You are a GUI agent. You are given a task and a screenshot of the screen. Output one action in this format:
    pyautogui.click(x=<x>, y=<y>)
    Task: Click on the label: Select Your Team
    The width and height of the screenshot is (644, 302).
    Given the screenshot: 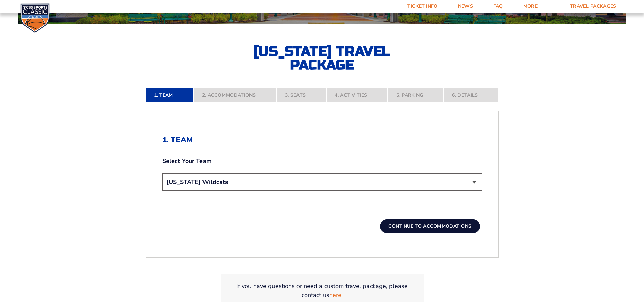 What is the action you would take?
    pyautogui.click(x=322, y=161)
    